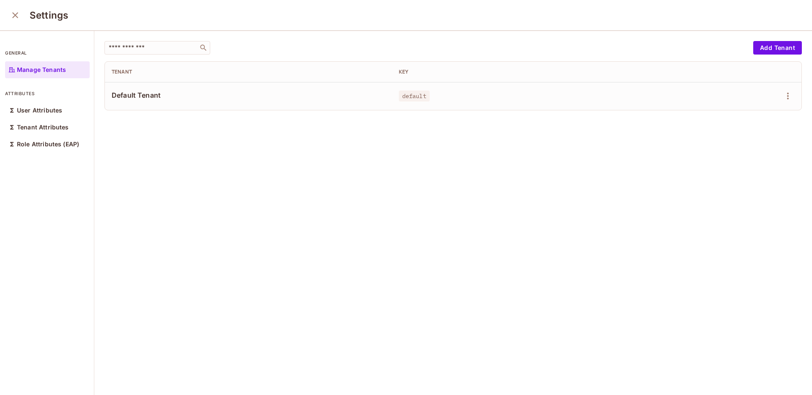 This screenshot has width=812, height=395. Describe the element at coordinates (43, 127) in the screenshot. I see `p: Tenant Attributes` at that location.